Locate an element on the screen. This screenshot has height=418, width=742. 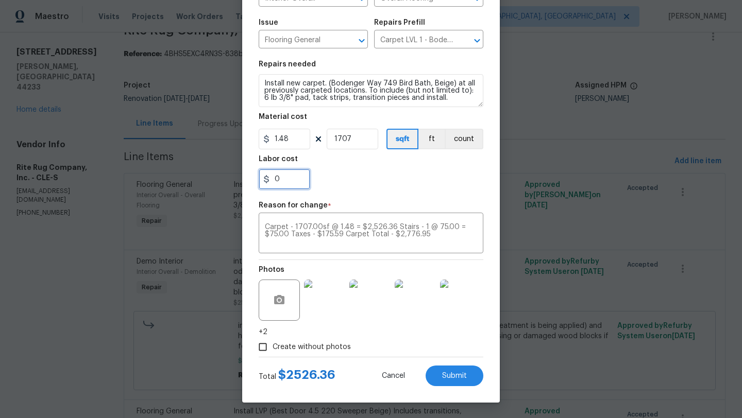
button: ft is located at coordinates (431, 139).